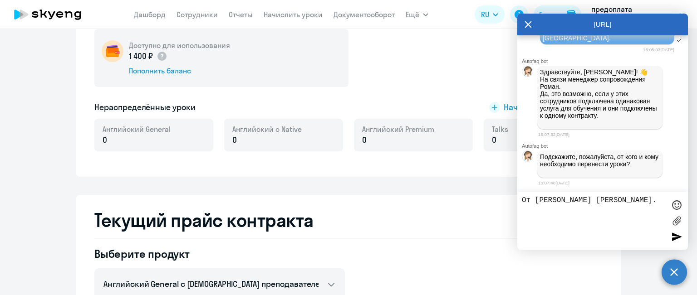  What do you see at coordinates (364, 15) in the screenshot?
I see `a: Документооборот` at bounding box center [364, 15].